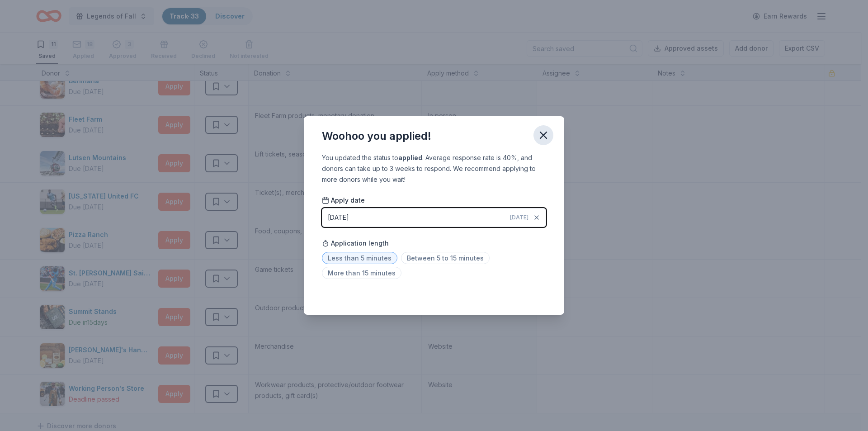 This screenshot has width=868, height=431. I want to click on span: Application length, so click(355, 243).